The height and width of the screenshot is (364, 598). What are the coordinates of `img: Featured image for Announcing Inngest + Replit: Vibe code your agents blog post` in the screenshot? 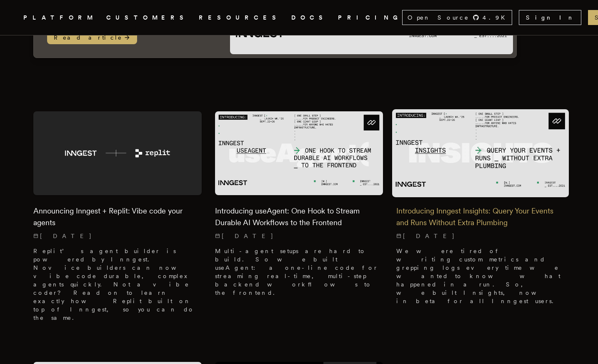 It's located at (118, 153).